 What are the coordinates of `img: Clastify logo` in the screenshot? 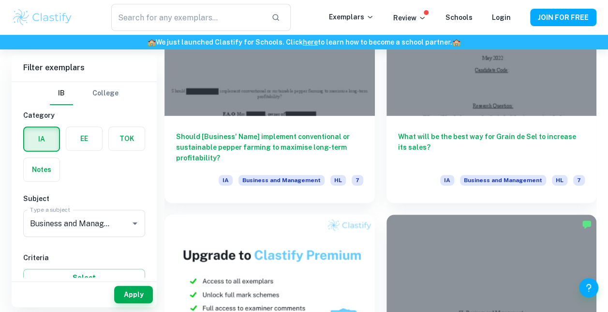 It's located at (42, 17).